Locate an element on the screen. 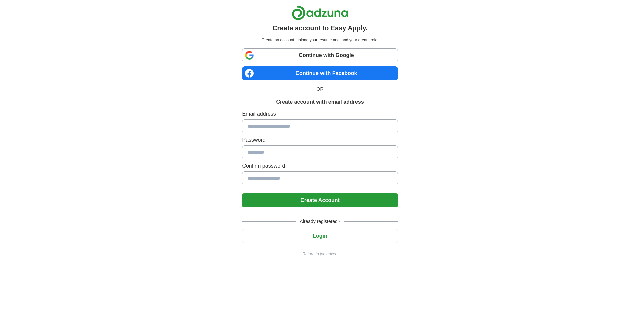  a: Continue with Google is located at coordinates (320, 55).